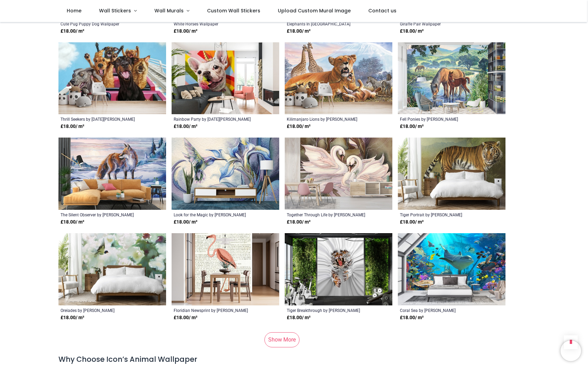  I want to click on img: Together Through Life Wall Mural by Jody Bergsma, so click(338, 174).